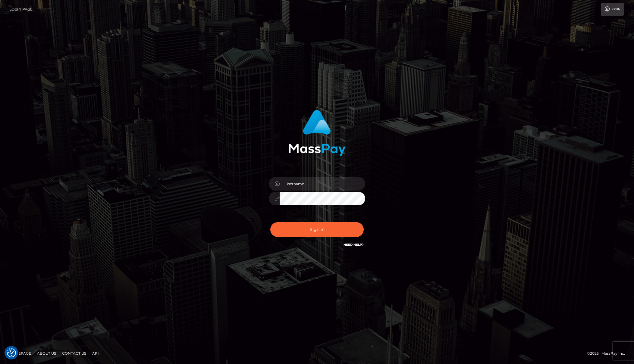 The height and width of the screenshot is (364, 634). What do you see at coordinates (322, 184) in the screenshot?
I see `input: Username...` at bounding box center [322, 184].